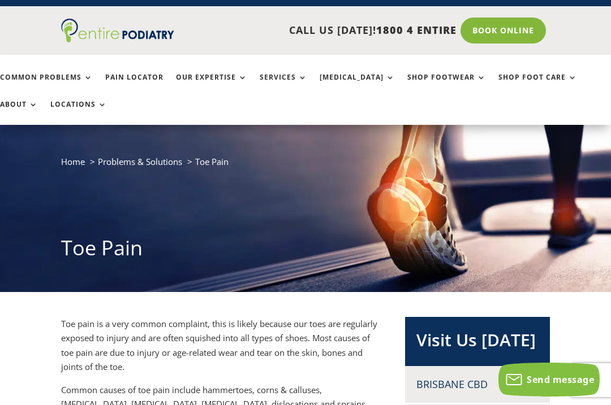  I want to click on nav: breadcrumb, so click(305, 166).